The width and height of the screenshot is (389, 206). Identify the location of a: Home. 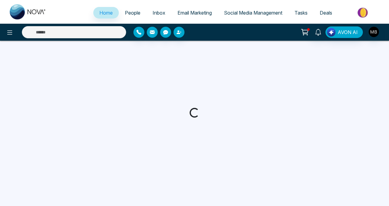
(106, 13).